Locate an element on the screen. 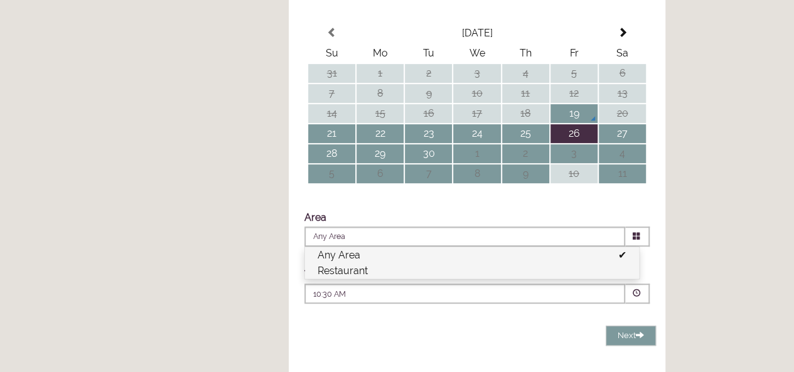  td: 26 is located at coordinates (574, 134).